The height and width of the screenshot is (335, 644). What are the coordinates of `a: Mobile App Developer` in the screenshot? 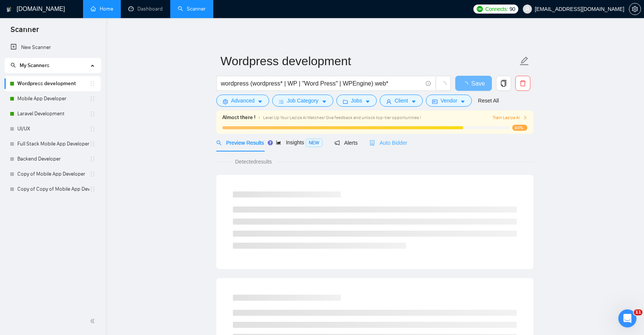 It's located at (54, 98).